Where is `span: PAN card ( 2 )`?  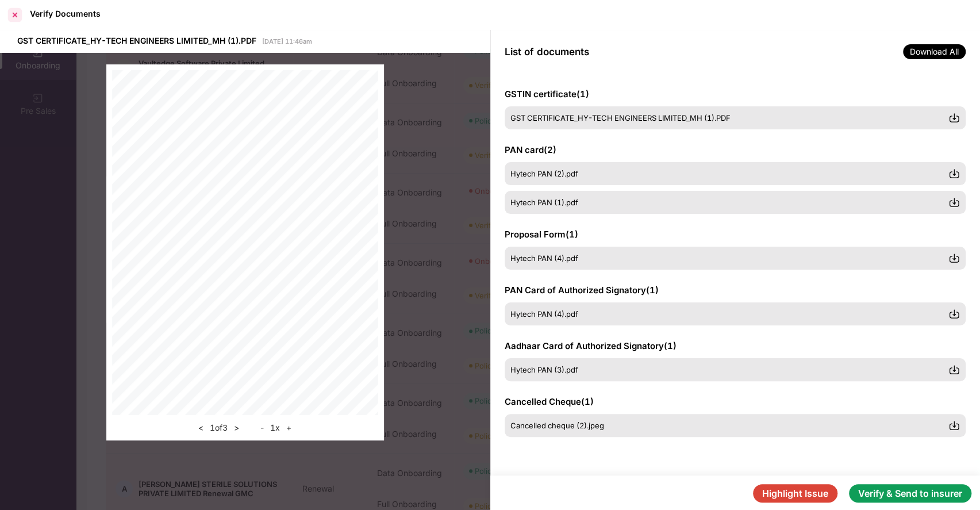 span: PAN card ( 2 ) is located at coordinates (531, 149).